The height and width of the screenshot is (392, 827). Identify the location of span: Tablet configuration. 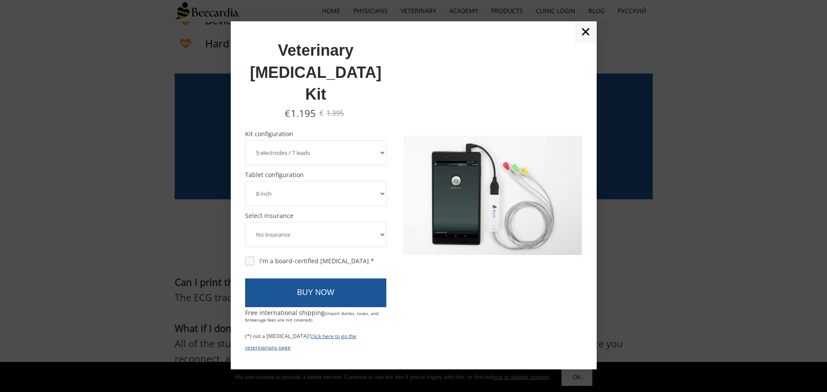
(316, 175).